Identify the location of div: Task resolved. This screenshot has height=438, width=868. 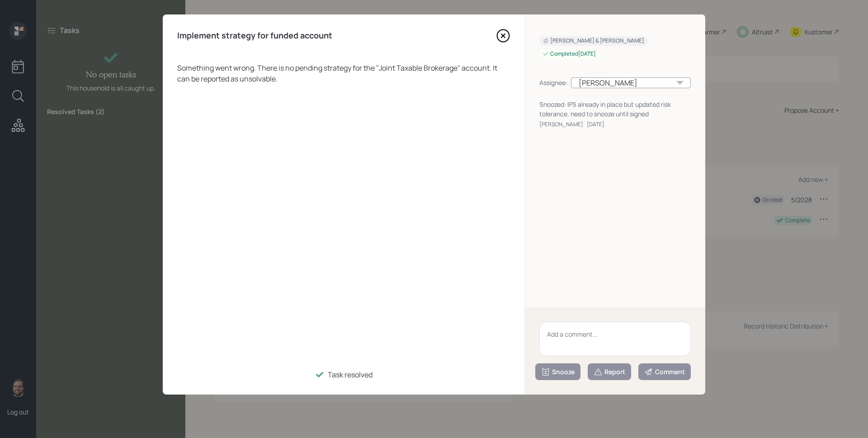
(350, 375).